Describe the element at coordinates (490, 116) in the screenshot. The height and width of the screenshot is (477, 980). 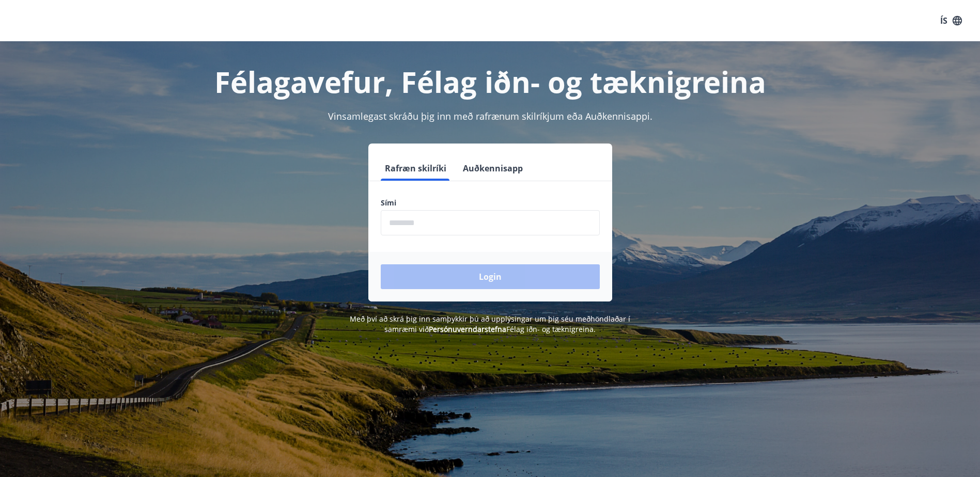
I see `span: Vinsamlegast skráðu þig inn með rafrænum skilríkjum eða Auðkennisappi.` at that location.